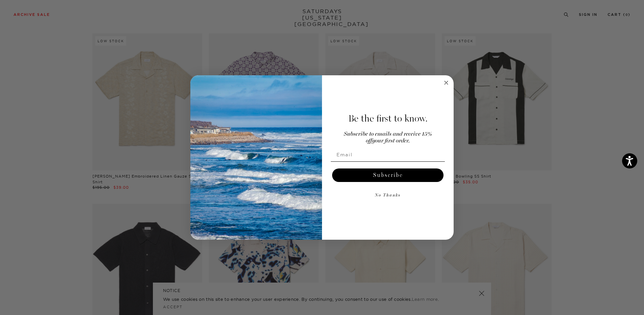 The height and width of the screenshot is (315, 644). I want to click on span: off, so click(369, 141).